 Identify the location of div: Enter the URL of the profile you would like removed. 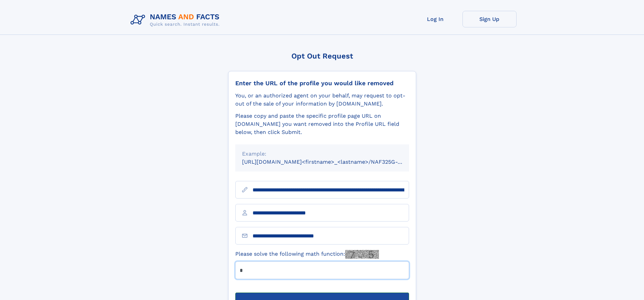
(322, 83).